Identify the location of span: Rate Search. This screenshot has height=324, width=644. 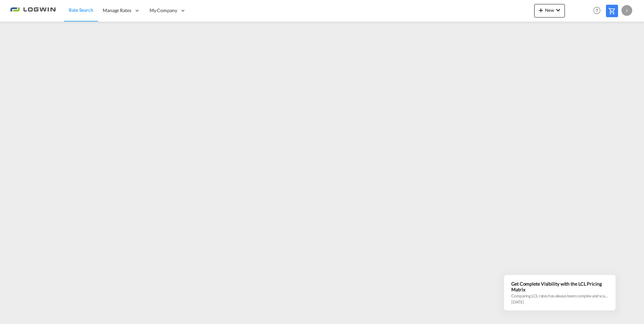
(81, 10).